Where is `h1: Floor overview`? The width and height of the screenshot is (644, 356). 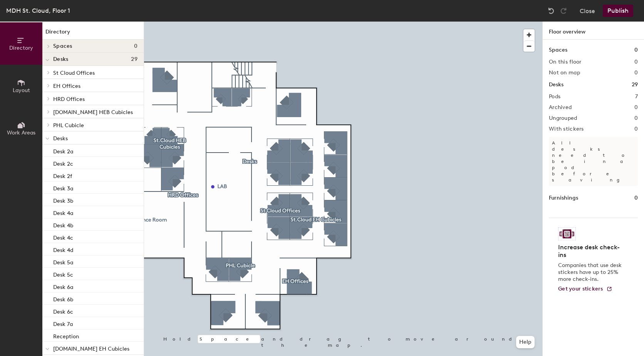 h1: Floor overview is located at coordinates (593, 31).